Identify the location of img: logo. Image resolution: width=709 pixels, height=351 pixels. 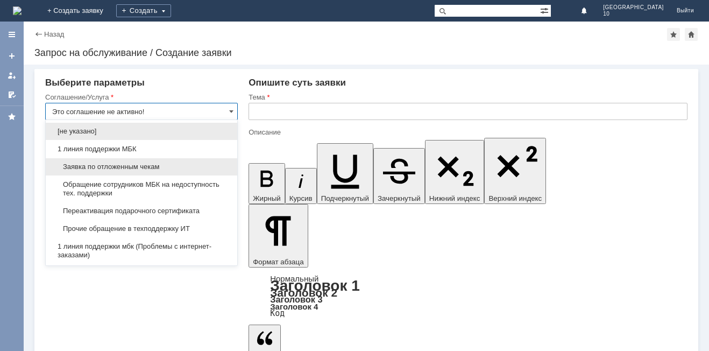
(17, 11).